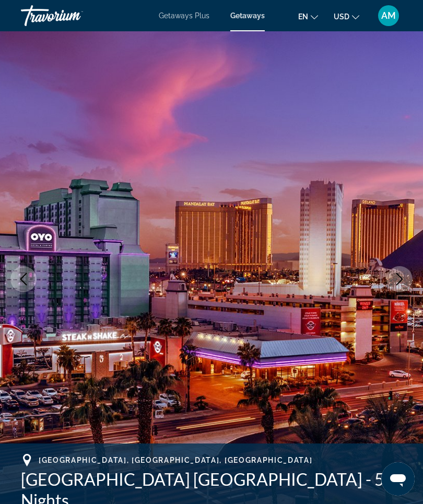 The image size is (423, 504). What do you see at coordinates (247, 16) in the screenshot?
I see `span: Getaways` at bounding box center [247, 16].